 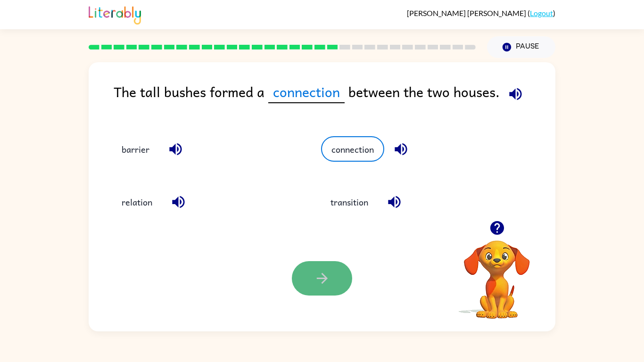 What do you see at coordinates (136, 149) in the screenshot?
I see `button: barrier` at bounding box center [136, 149].